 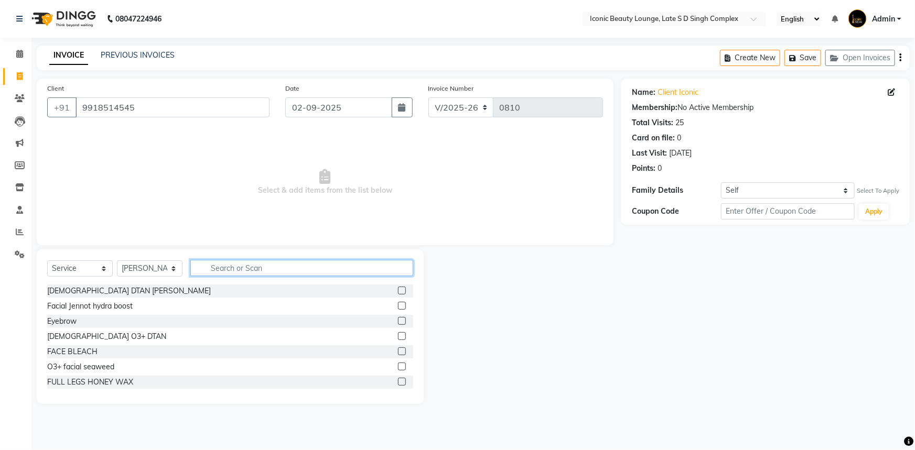 What do you see at coordinates (678, 92) in the screenshot?
I see `a: Client Iconic` at bounding box center [678, 92].